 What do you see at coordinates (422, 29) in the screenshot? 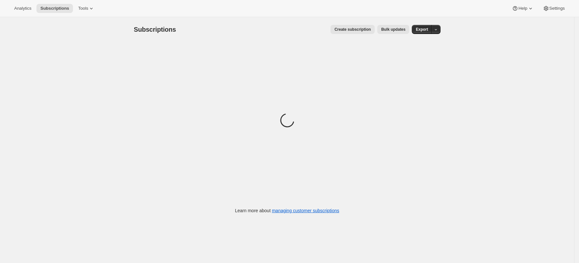
I see `button: Export` at bounding box center [422, 29].